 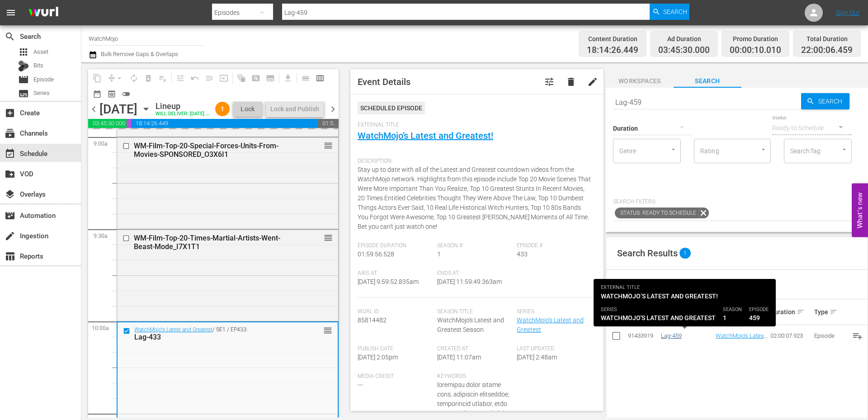 What do you see at coordinates (10, 154) in the screenshot?
I see `span: Schedule` at bounding box center [10, 154].